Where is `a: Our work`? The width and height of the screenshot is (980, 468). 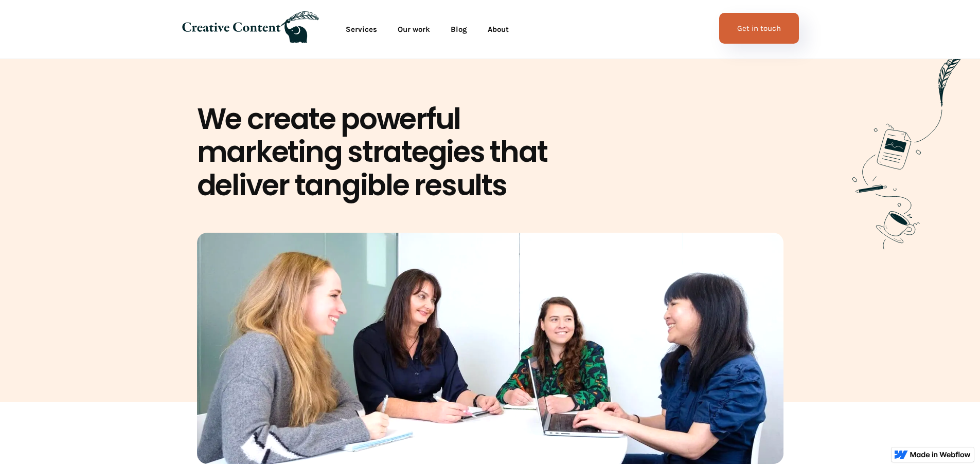 a: Our work is located at coordinates (413, 29).